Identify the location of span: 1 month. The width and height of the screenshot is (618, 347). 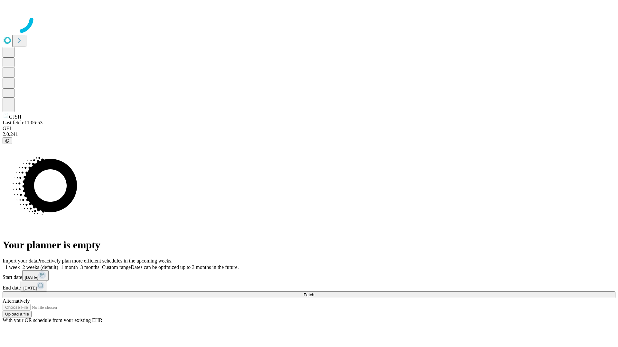
(69, 267).